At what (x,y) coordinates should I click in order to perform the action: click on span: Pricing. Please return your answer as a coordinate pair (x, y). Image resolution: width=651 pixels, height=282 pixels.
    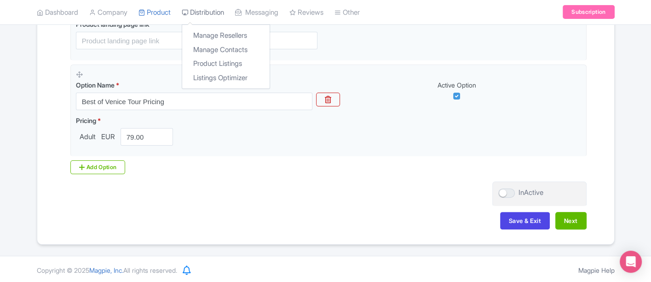
    Looking at the image, I should click on (86, 120).